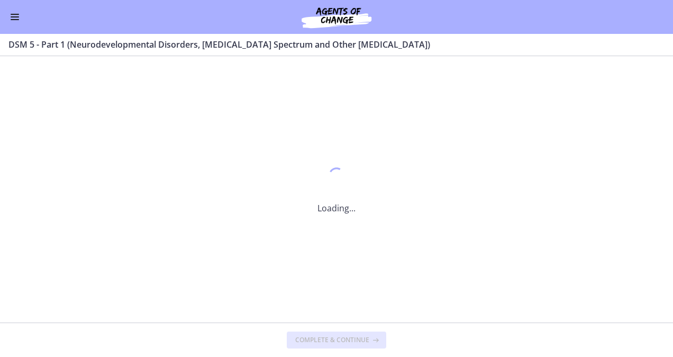  What do you see at coordinates (337, 17) in the screenshot?
I see `img: Agents of Change` at bounding box center [337, 17].